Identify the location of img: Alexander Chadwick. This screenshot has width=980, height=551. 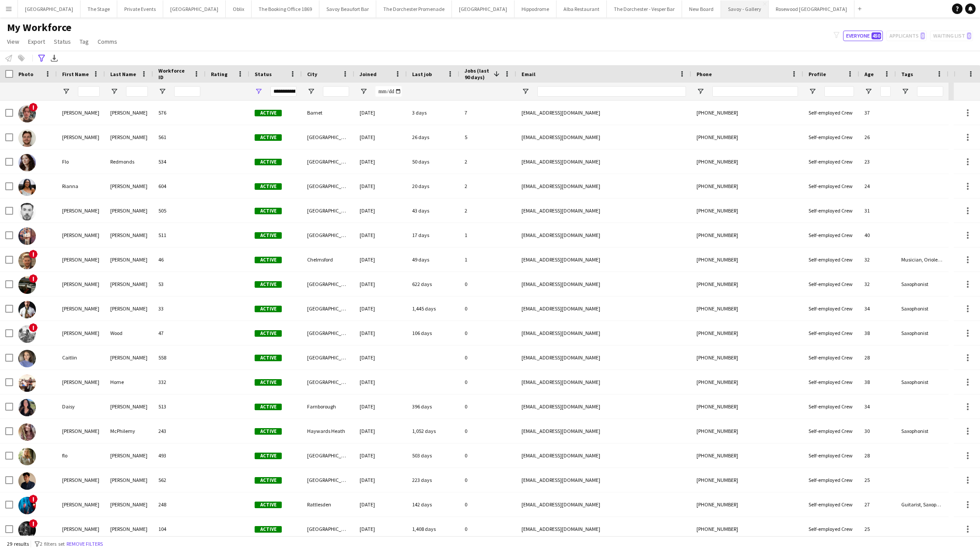
(27, 309).